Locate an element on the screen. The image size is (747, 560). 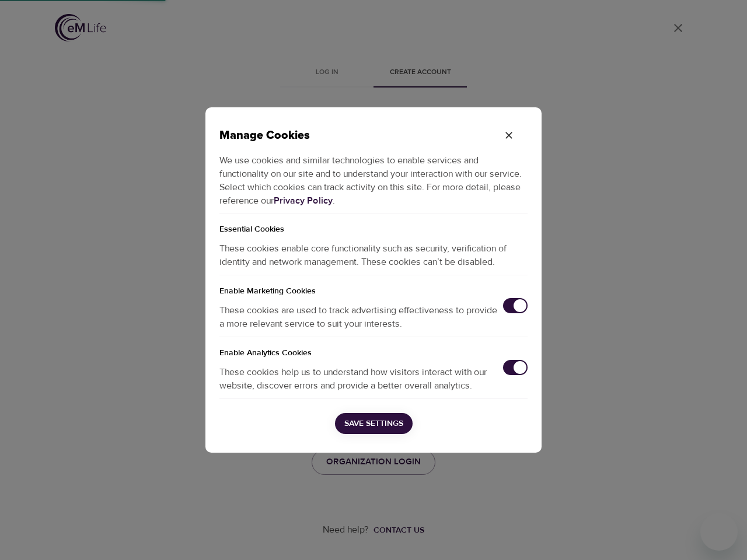
p: These cookies help us to understand how visitors interact with our website, discover errors and p... is located at coordinates (361, 379).